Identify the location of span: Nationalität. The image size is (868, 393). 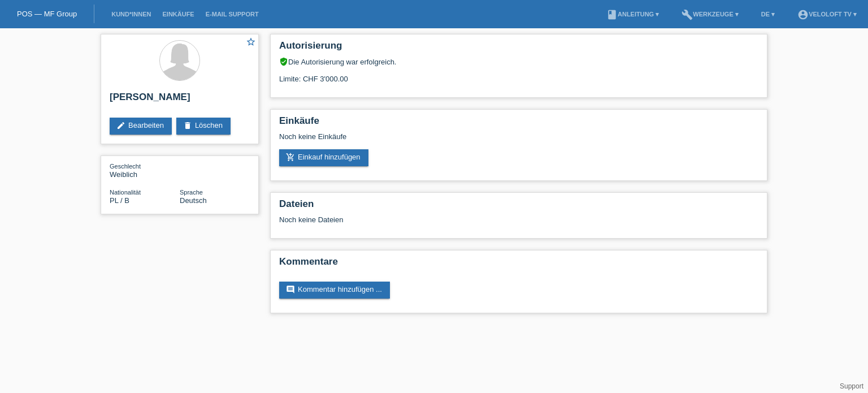
(125, 192).